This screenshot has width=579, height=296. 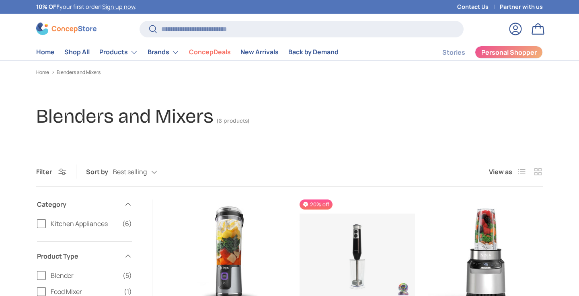 I want to click on span: Personal Shopper, so click(x=509, y=52).